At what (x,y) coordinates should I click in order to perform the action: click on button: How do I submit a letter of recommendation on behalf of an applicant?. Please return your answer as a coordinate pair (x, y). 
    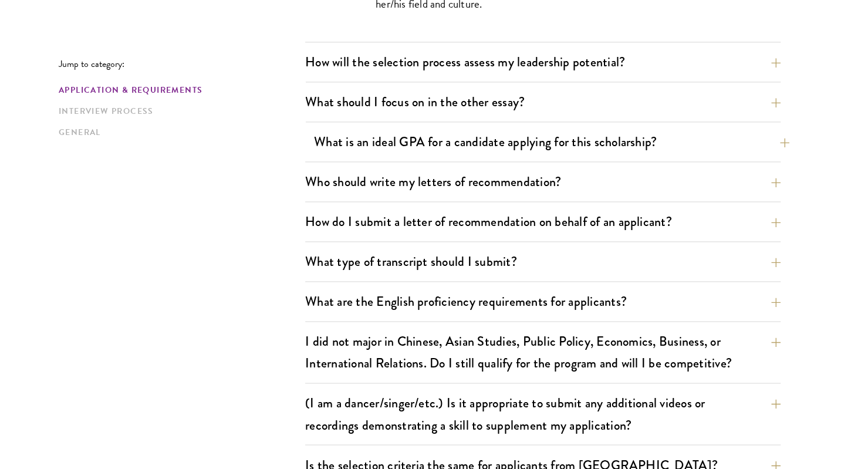
    Looking at the image, I should click on (543, 221).